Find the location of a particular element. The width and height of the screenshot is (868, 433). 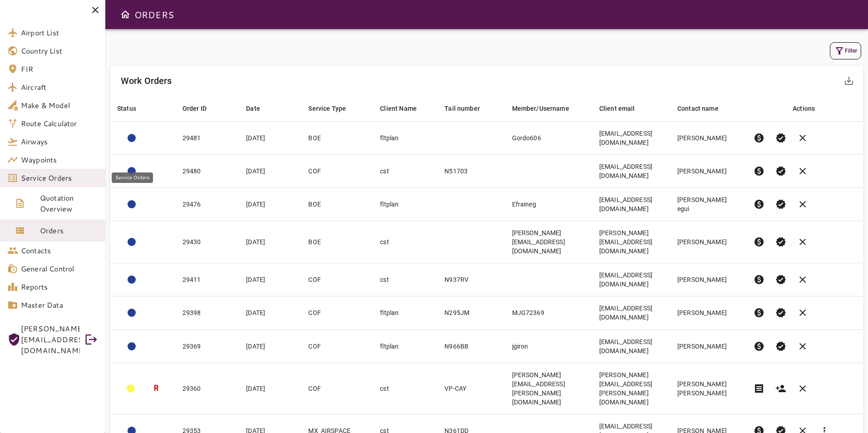

td: 29369 is located at coordinates (207, 345).